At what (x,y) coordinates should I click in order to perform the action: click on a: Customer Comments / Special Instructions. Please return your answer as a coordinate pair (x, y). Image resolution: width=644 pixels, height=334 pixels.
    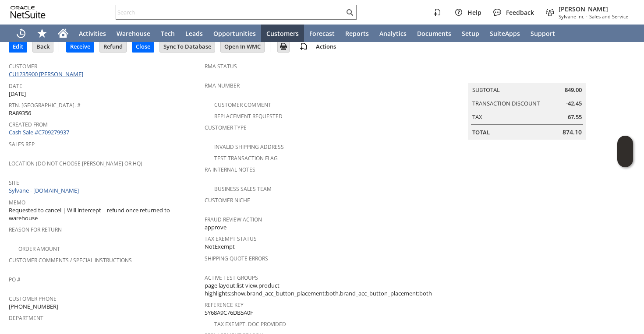
    Looking at the image, I should click on (70, 260).